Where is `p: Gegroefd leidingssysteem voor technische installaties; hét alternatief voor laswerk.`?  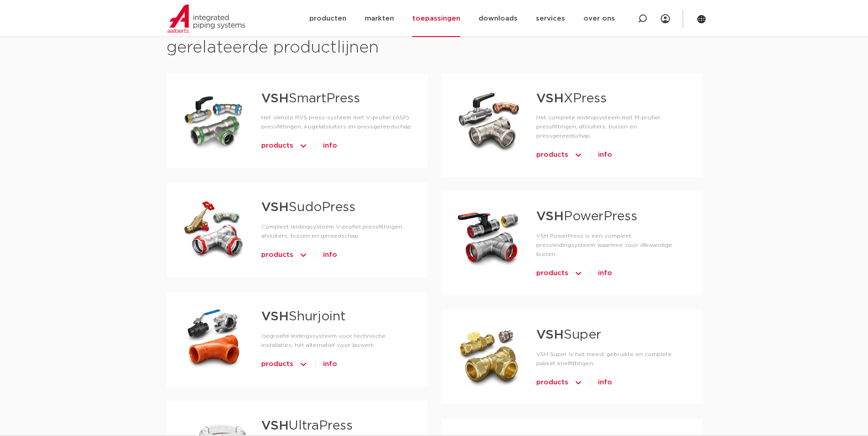
p: Gegroefd leidingssysteem voor technische installaties; hét alternatief voor laswerk. is located at coordinates (337, 340).